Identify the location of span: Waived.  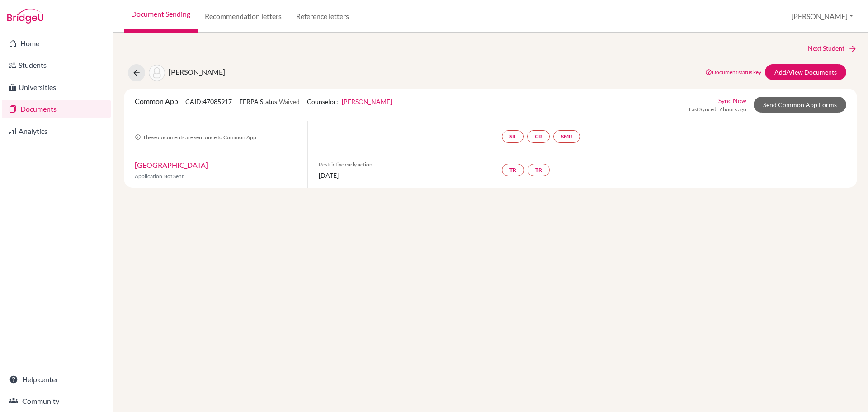
(289, 101).